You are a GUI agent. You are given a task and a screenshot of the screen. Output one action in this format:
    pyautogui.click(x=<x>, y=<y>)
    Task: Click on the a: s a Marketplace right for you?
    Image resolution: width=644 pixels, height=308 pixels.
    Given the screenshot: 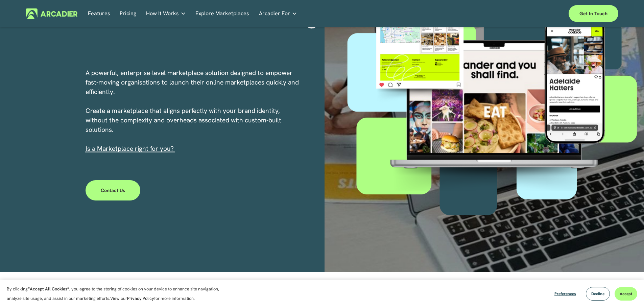 What is the action you would take?
    pyautogui.click(x=131, y=148)
    